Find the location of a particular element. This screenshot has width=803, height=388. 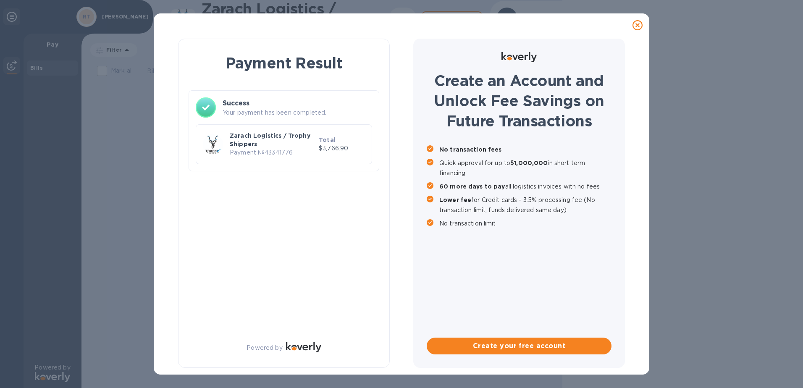

p: Your payment has been completed. is located at coordinates (297, 113).